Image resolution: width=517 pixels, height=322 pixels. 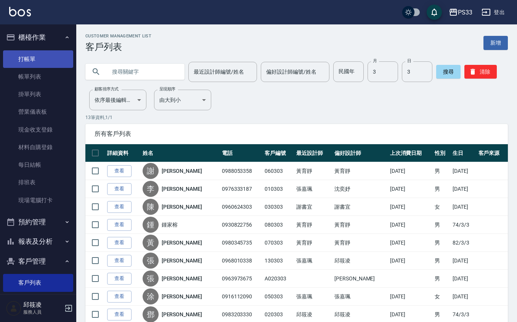 I want to click on div: 鍾, so click(x=151, y=224).